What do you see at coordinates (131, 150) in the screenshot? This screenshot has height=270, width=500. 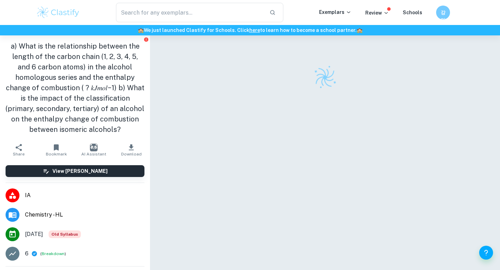 I see `button: Download` at bounding box center [131, 150].